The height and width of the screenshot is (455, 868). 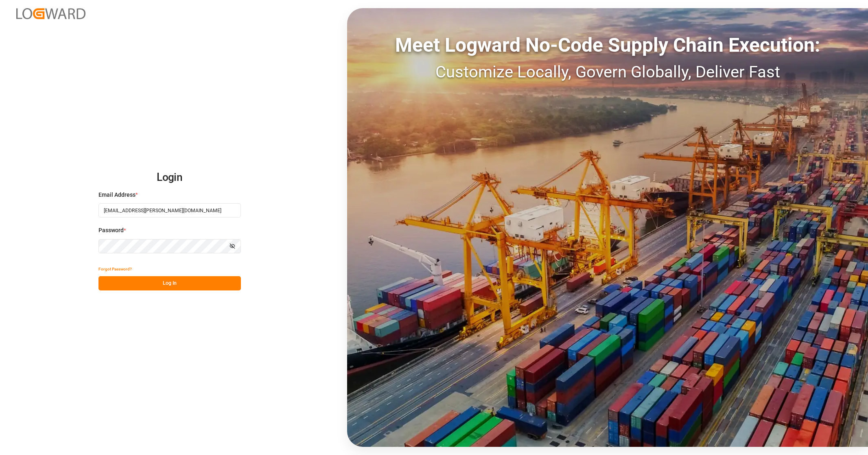 I want to click on h2: Login, so click(x=170, y=178).